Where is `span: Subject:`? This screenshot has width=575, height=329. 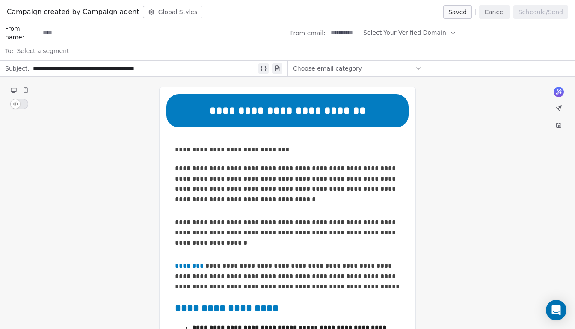 span: Subject: is located at coordinates (17, 70).